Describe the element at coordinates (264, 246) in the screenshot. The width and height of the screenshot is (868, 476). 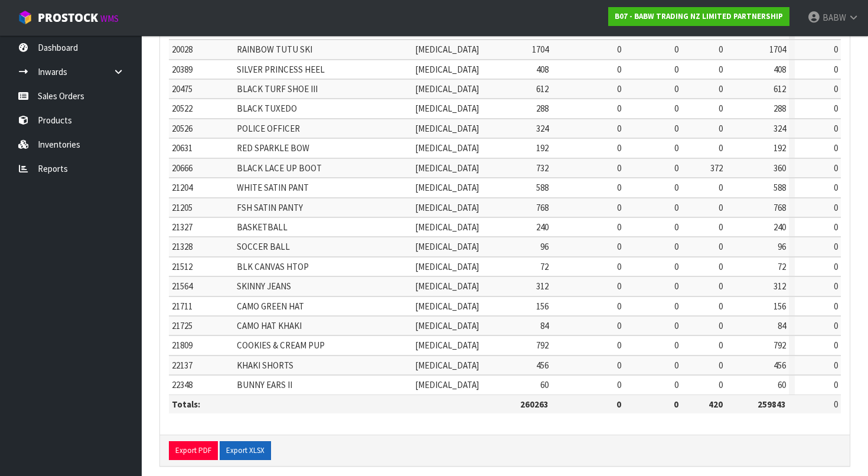
I see `span: SOCCER BALL` at that location.